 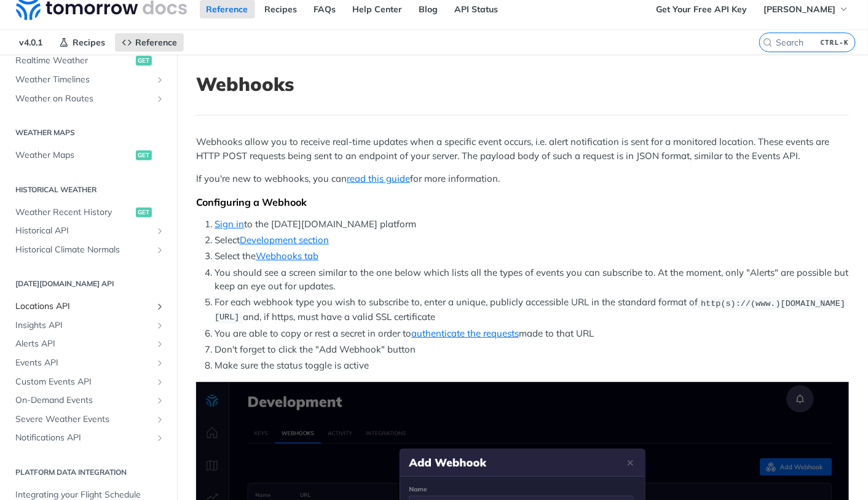 I want to click on a: Alerts APIShow subpages for Alerts API, so click(x=89, y=344).